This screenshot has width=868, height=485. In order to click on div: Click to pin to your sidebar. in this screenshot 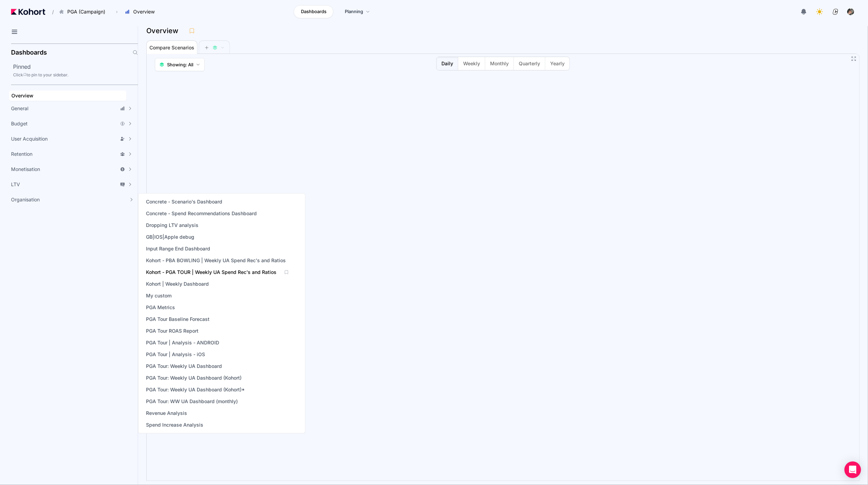, I will do `click(76, 75)`.